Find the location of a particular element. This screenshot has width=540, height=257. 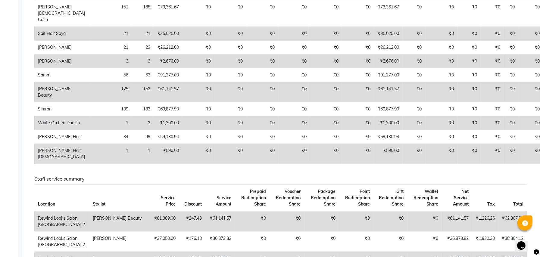

td: ₹26,212.00 is located at coordinates (168, 48).